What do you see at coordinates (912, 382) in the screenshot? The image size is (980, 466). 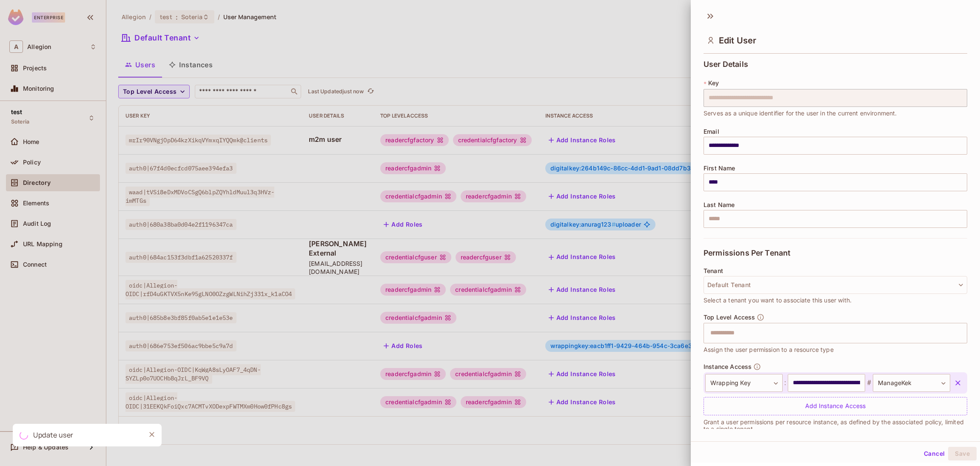 I see `div: ManageKek` at bounding box center [912, 382].